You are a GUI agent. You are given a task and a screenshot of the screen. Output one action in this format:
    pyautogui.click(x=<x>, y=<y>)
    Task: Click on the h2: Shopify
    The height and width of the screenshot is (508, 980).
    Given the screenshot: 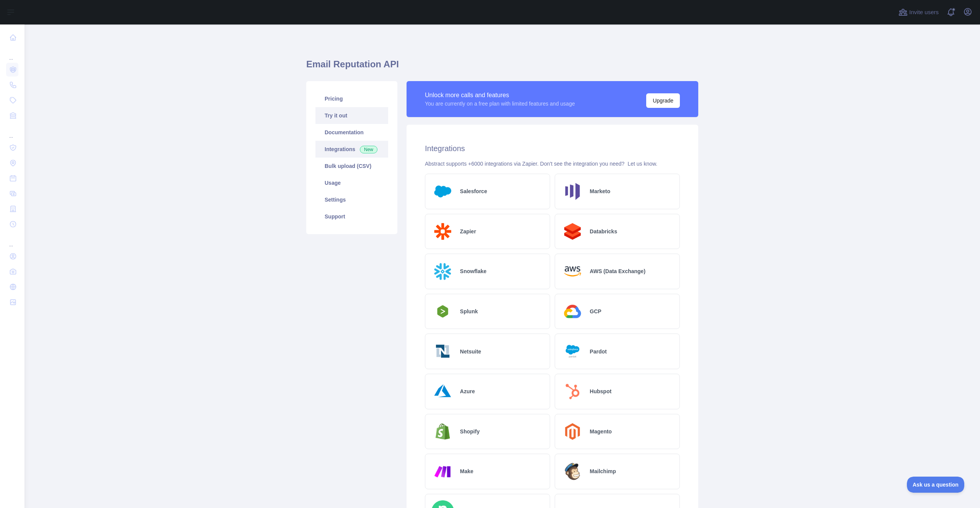 What is the action you would take?
    pyautogui.click(x=470, y=432)
    